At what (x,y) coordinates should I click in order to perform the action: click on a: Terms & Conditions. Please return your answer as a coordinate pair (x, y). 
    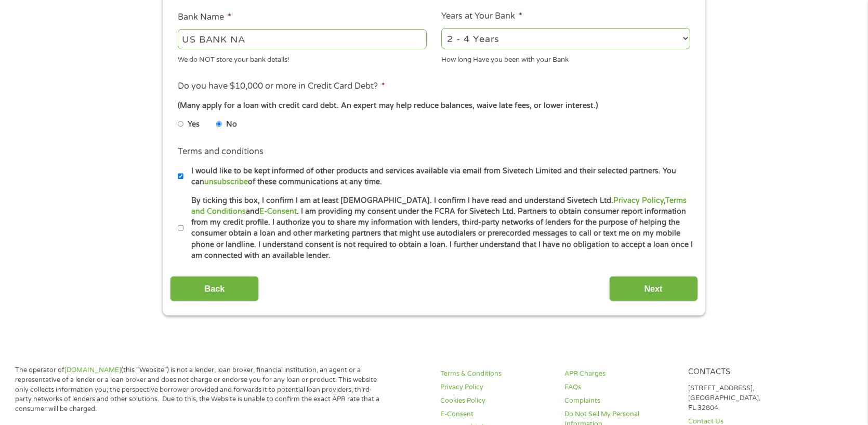
    Looking at the image, I should click on (496, 374).